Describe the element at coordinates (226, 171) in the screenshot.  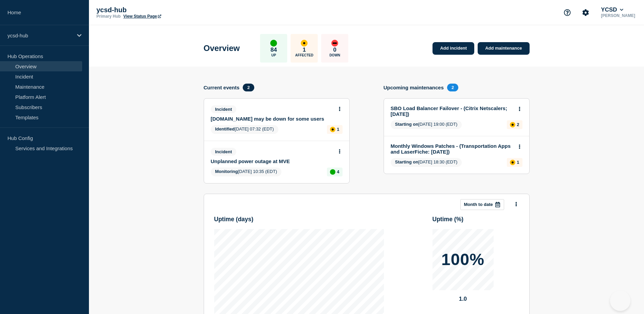
I see `span: Monitoring` at that location.